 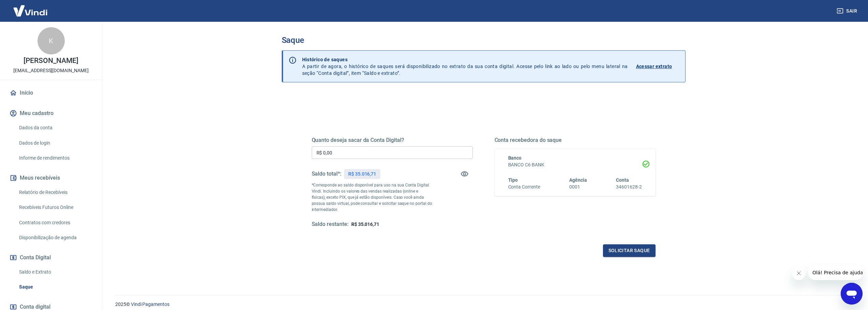 I want to click on span: R$ 35.016,71, so click(x=365, y=225).